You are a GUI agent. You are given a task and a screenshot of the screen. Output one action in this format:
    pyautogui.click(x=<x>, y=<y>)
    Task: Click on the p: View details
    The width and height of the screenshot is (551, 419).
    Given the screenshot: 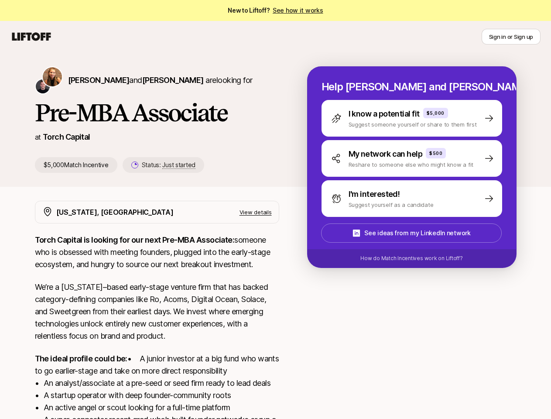 What is the action you would take?
    pyautogui.click(x=256, y=212)
    